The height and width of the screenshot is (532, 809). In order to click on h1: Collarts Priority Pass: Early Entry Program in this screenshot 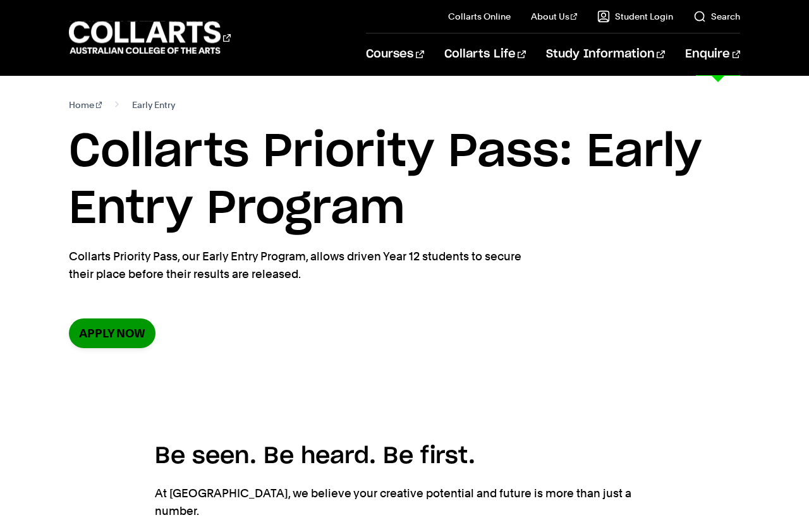, I will do `click(405, 181)`.